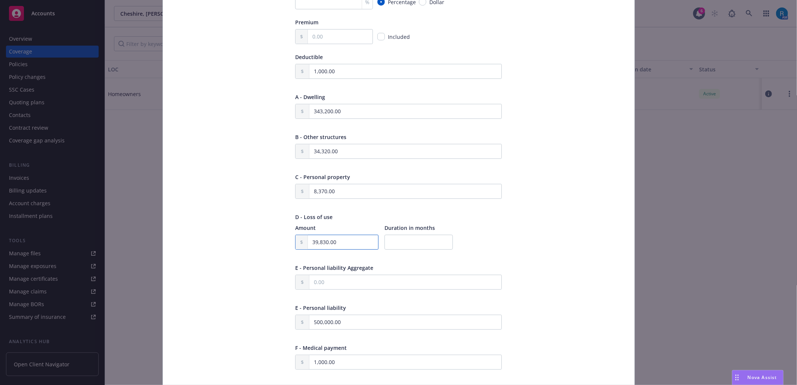 This screenshot has width=797, height=385. I want to click on span: Amount, so click(305, 228).